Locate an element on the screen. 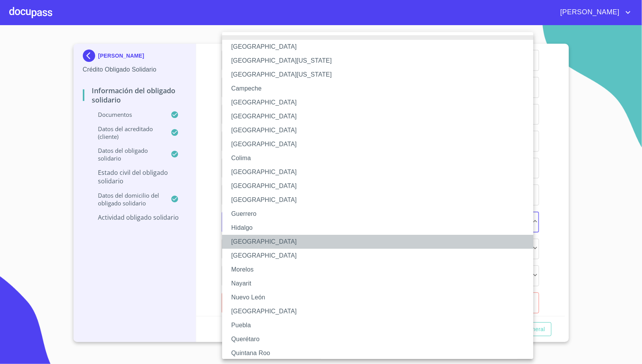  li: Guerrero is located at coordinates (380, 214).